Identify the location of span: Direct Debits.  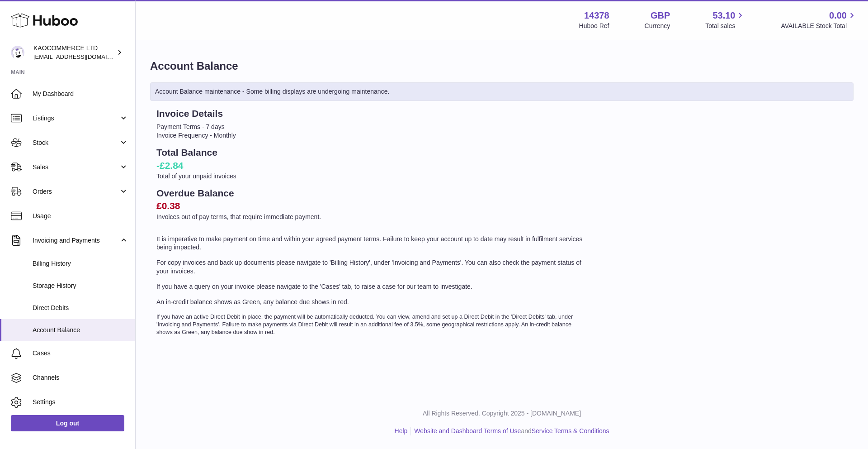
(80, 308).